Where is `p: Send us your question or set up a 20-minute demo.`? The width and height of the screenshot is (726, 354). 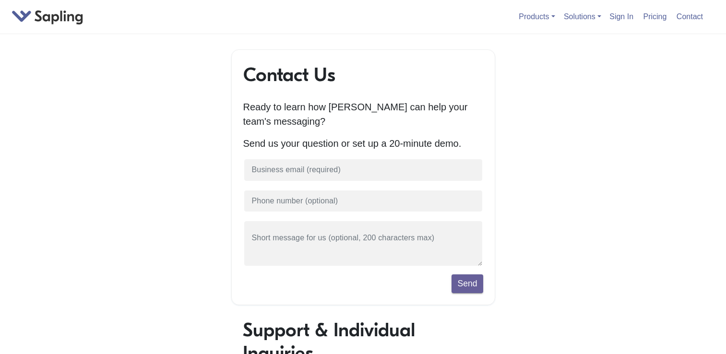
p: Send us your question or set up a 20-minute demo. is located at coordinates (363, 144).